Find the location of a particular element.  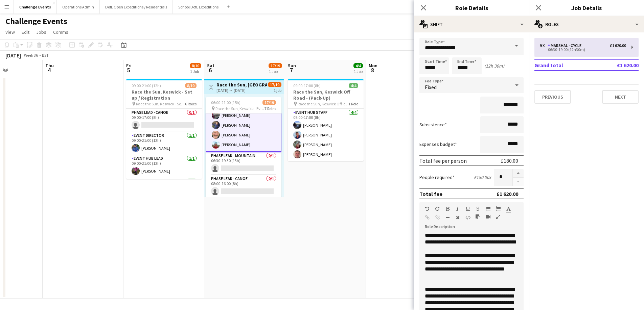

button: Undo is located at coordinates (427, 209).